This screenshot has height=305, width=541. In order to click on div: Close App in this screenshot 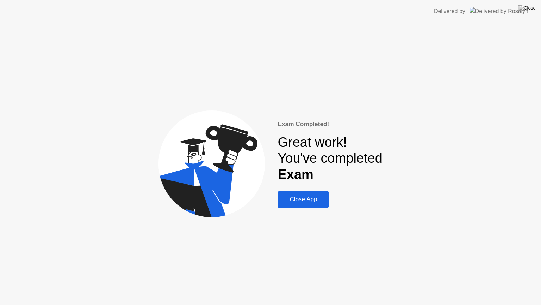, I will do `click(303, 199)`.